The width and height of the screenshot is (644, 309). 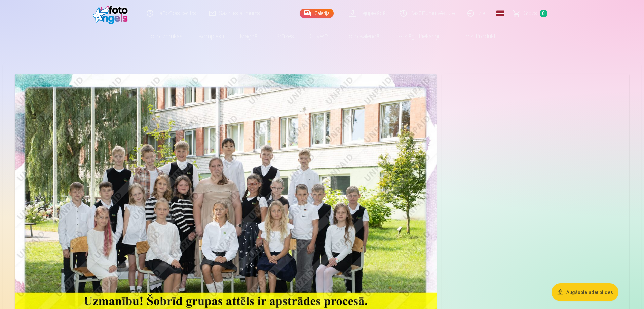 What do you see at coordinates (364, 36) in the screenshot?
I see `a: Foto kalendāri` at bounding box center [364, 36].